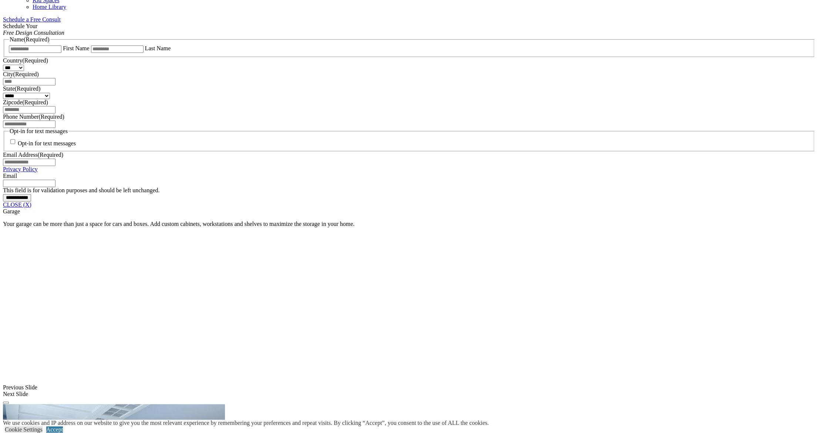  What do you see at coordinates (33, 155) in the screenshot?
I see `label: Email Address` at bounding box center [33, 155].